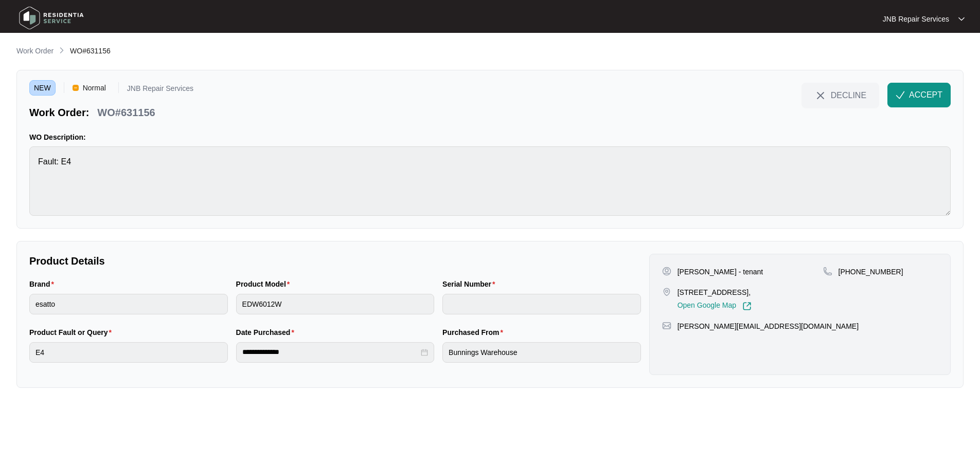 Image resolution: width=980 pixels, height=468 pixels. Describe the element at coordinates (666, 272) in the screenshot. I see `img: user-pin` at that location.